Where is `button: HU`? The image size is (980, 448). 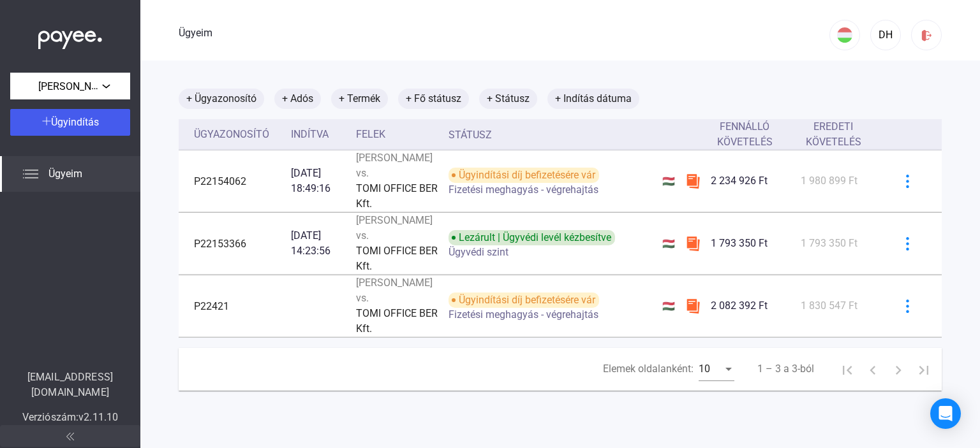
button: HU is located at coordinates (844, 36).